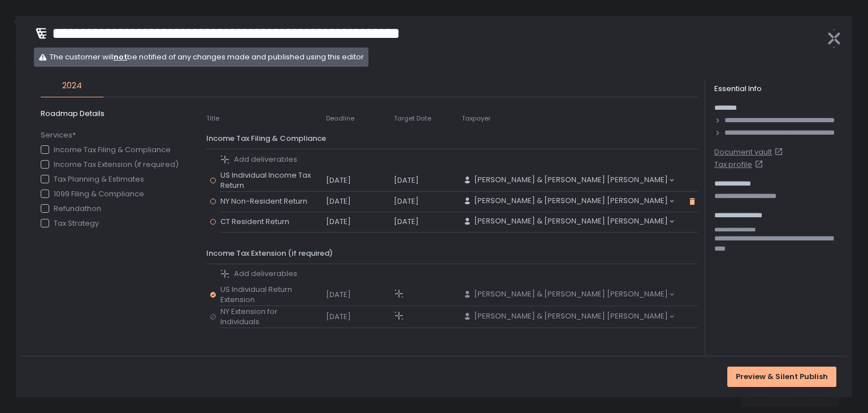 The height and width of the screenshot is (413, 868). What do you see at coordinates (270, 317) in the screenshot?
I see `span: NY Extension for Individuals` at bounding box center [270, 317].